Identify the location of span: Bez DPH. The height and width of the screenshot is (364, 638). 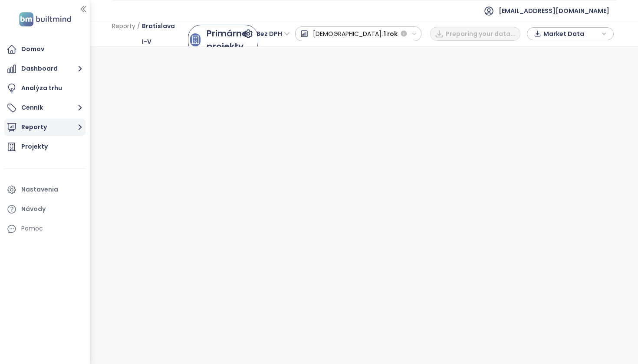
(273, 34).